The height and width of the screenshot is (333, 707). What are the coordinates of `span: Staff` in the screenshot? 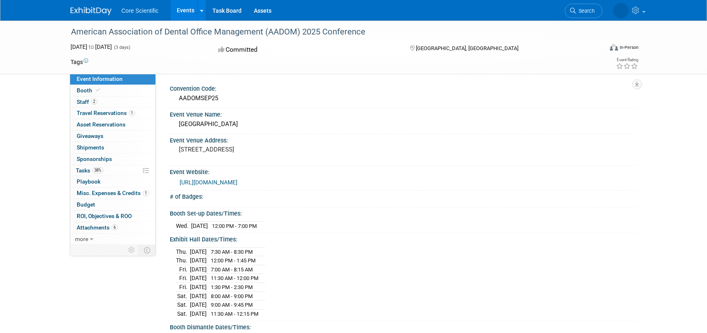 It's located at (87, 102).